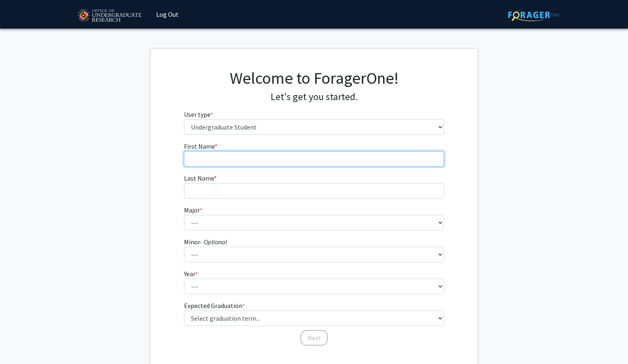  I want to click on label: Major, so click(193, 210).